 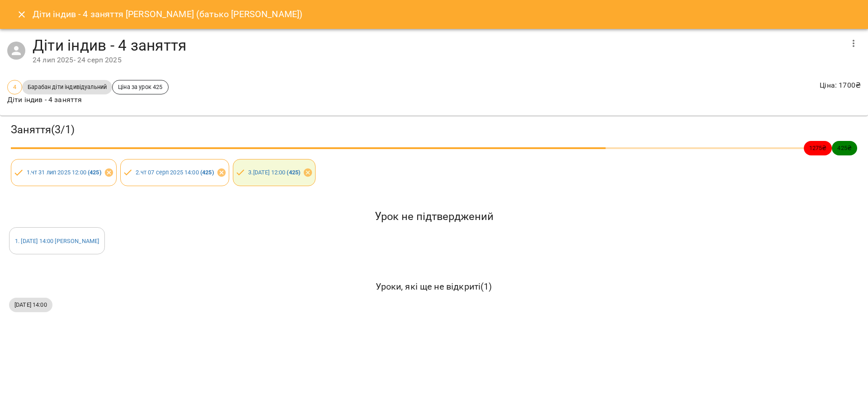 What do you see at coordinates (140, 87) in the screenshot?
I see `span: Ціна за урок 425` at bounding box center [140, 87].